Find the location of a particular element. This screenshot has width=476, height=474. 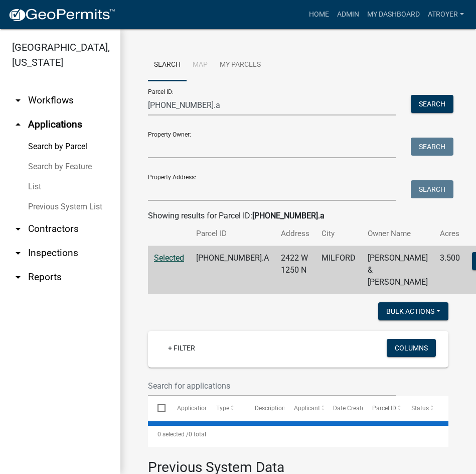

span: 0 selected / is located at coordinates (173, 434).